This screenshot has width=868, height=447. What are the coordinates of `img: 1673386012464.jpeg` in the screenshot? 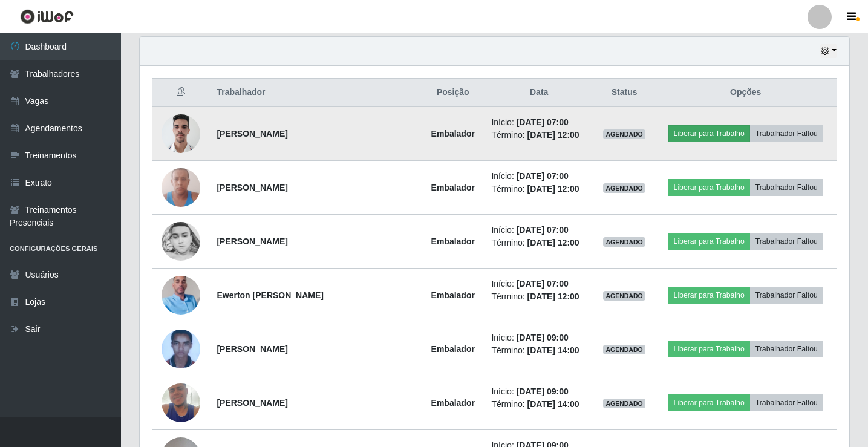 It's located at (181, 349).